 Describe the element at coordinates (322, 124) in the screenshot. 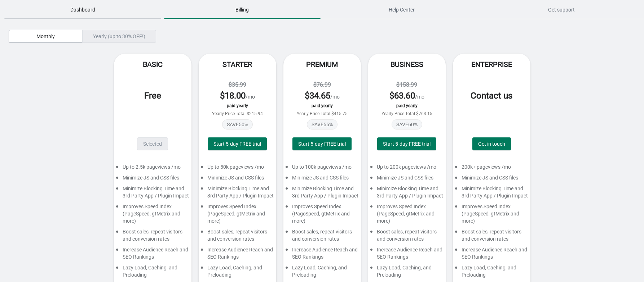

I see `span: SAVE 55 %` at that location.